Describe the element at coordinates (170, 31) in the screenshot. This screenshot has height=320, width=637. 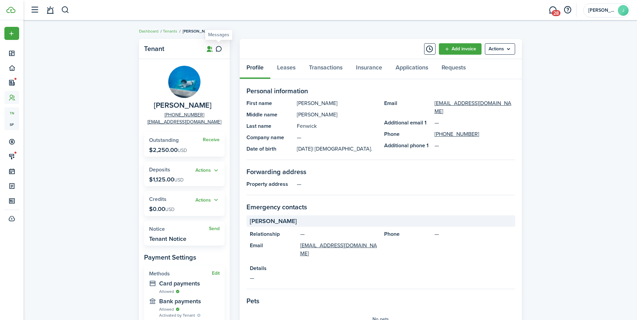
I see `a: Tenants` at that location.